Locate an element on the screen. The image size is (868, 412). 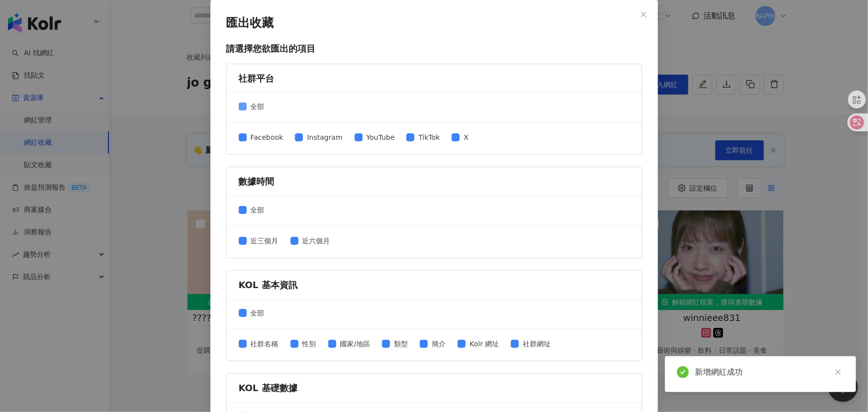
span: Kolr 網址 is located at coordinates (484, 344).